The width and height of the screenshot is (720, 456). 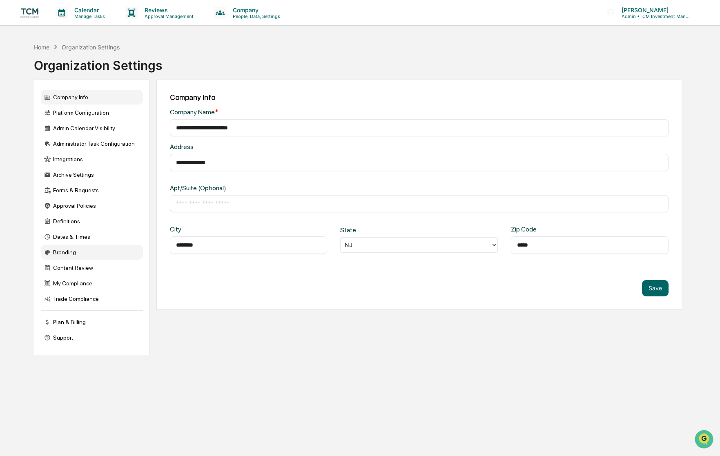 What do you see at coordinates (78, 24) in the screenshot?
I see `p: How can we help?` at bounding box center [78, 24].